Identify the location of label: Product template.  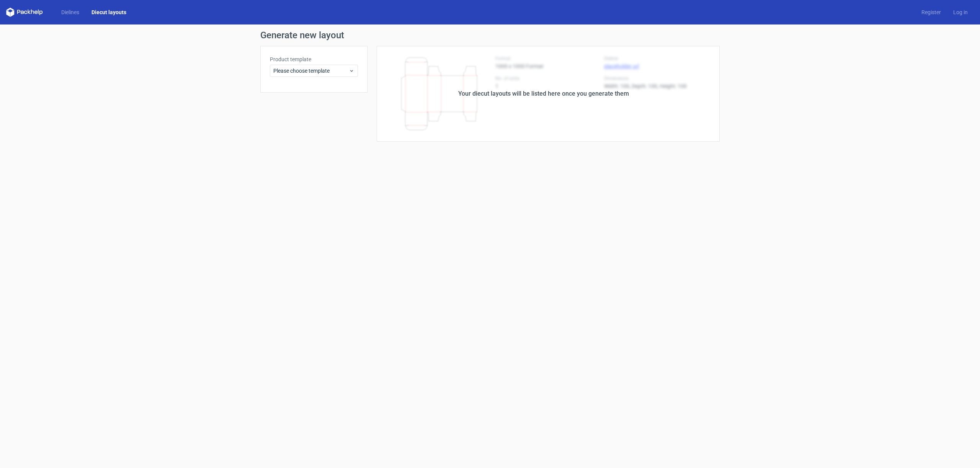
(314, 59).